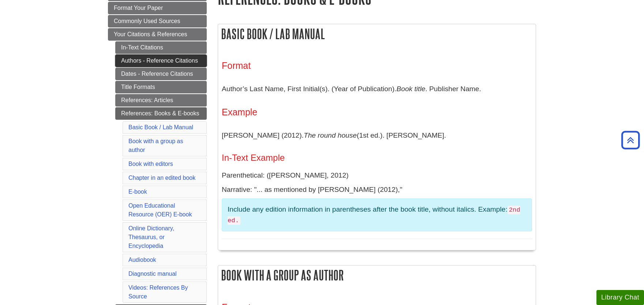 Image resolution: width=644 pixels, height=305 pixels. What do you see at coordinates (160, 210) in the screenshot?
I see `a: Open Educational Resource (OER) E-book` at bounding box center [160, 210].